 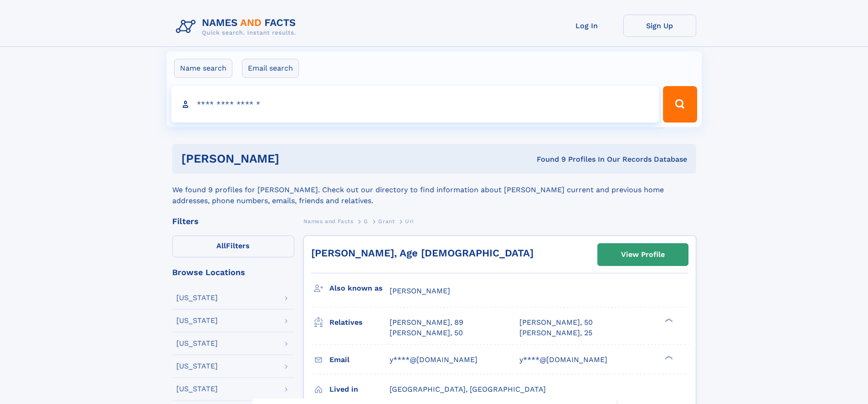 What do you see at coordinates (548, 159) in the screenshot?
I see `div: Found 9 Profiles In Our Records Database` at bounding box center [548, 159].